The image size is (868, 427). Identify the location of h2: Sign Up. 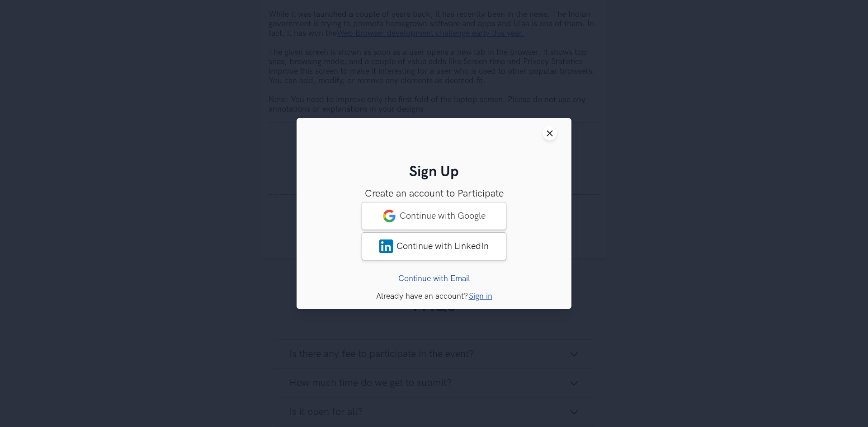
(434, 172).